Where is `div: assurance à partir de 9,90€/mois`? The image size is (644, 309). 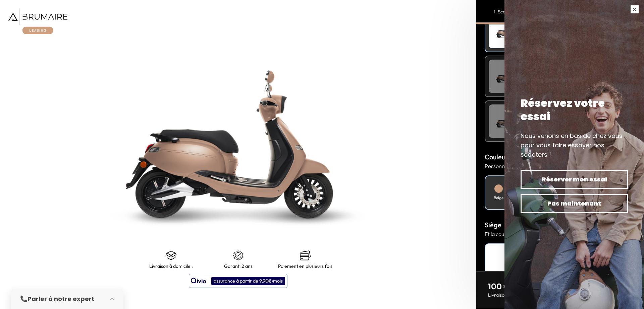
div: assurance à partir de 9,90€/mois is located at coordinates (248, 281).